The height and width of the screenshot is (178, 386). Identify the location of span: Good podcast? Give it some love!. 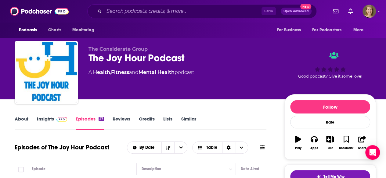
(330, 76).